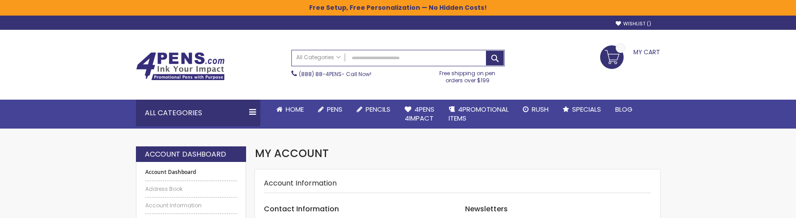 The image size is (796, 218). I want to click on span: Pens, so click(334, 109).